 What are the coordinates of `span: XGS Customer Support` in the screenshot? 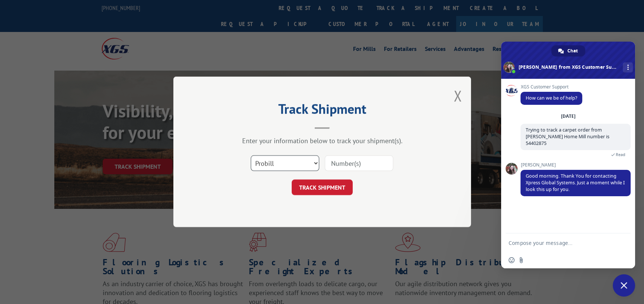 It's located at (551, 87).